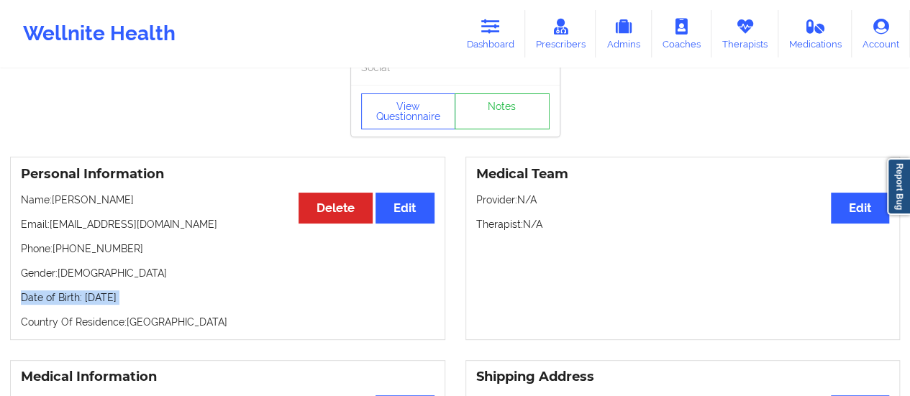 This screenshot has width=910, height=396. I want to click on a: Report Bug, so click(898, 186).